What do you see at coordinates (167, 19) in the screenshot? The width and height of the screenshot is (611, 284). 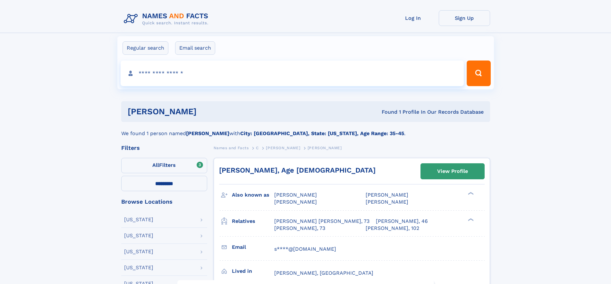 I see `img: Logo Names and Facts` at bounding box center [167, 19].